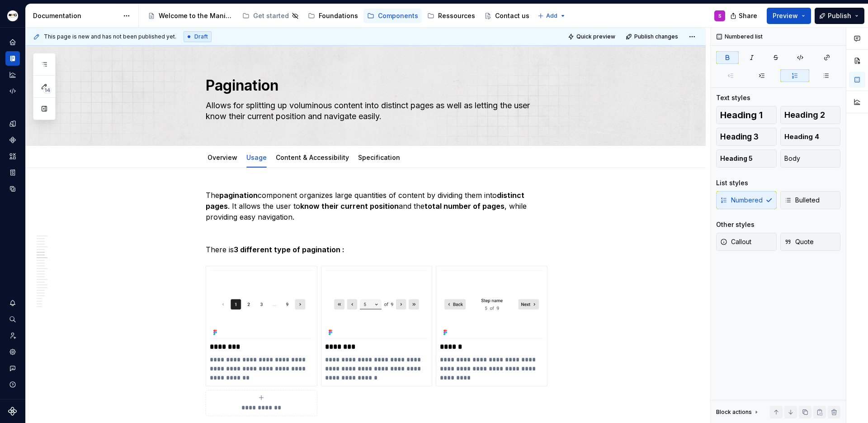 The width and height of the screenshot is (868, 423). Describe the element at coordinates (739, 137) in the screenshot. I see `span: Heading 3` at that location.